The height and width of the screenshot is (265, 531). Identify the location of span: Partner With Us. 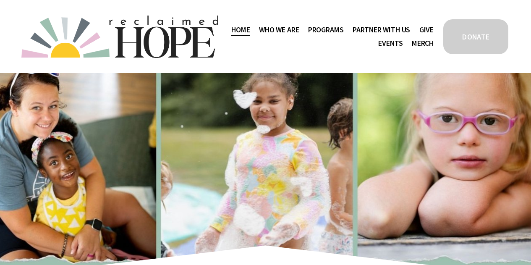
(381, 30).